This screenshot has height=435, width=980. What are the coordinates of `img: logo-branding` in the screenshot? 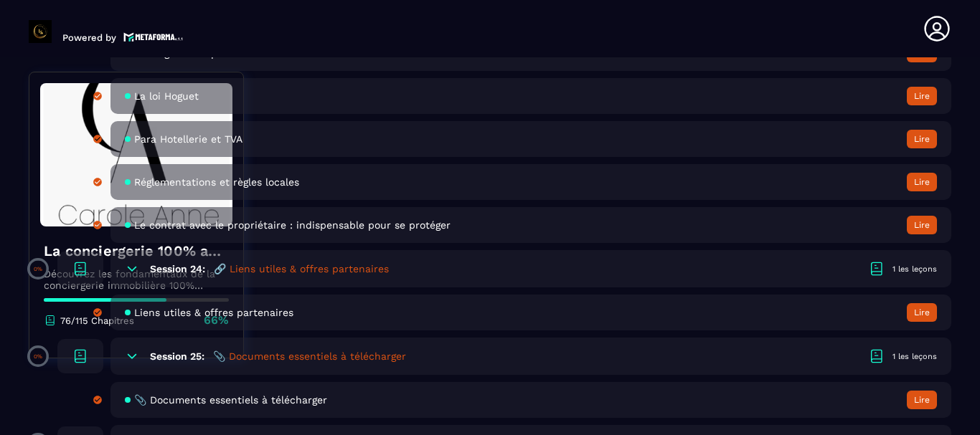 It's located at (40, 32).